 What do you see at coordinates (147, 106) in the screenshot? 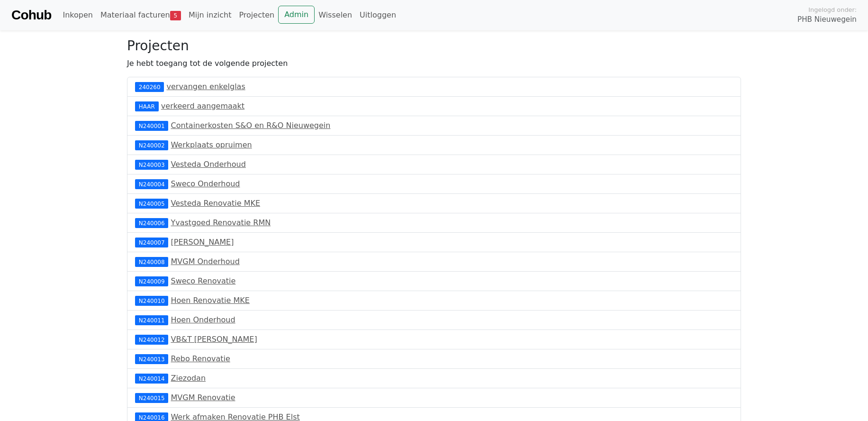
I see `div: HAAR` at bounding box center [147, 106].